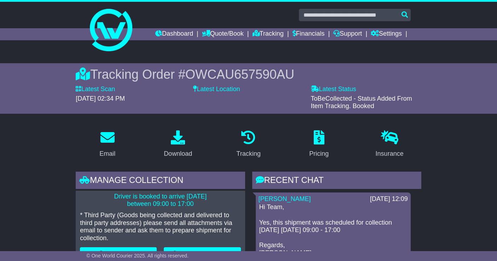  Describe the element at coordinates (160, 227) in the screenshot. I see `p: * Third Party (Goods being collected and delivered to third party addresses) please send all atta...` at that location.